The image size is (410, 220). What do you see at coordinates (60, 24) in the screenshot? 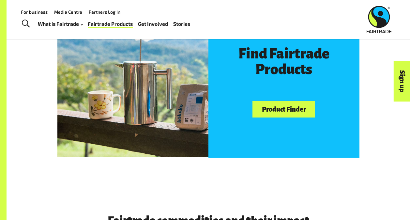
I see `a: What is Fairtrade` at bounding box center [60, 24].